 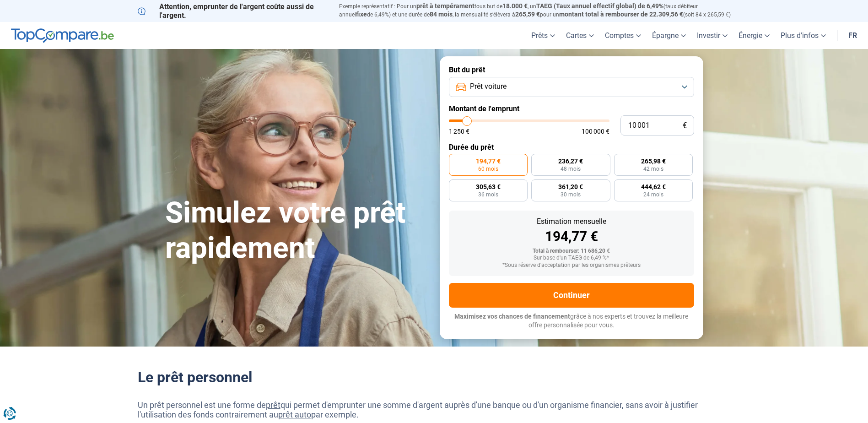 What do you see at coordinates (572, 87) in the screenshot?
I see `button: Prêt voiture` at bounding box center [572, 87].